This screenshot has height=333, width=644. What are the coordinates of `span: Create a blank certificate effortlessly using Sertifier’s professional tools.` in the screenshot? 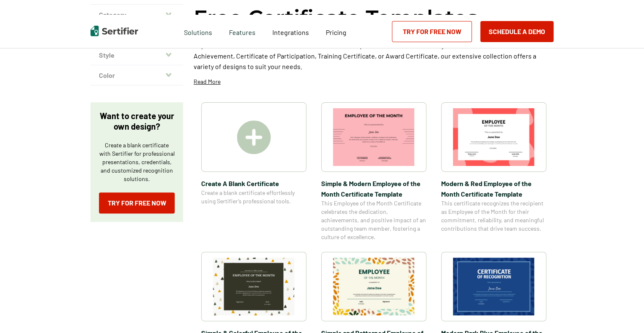 It's located at (254, 197).